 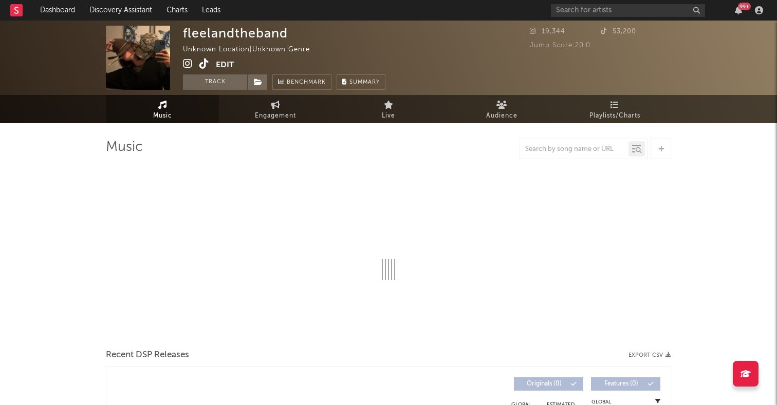 I want to click on a: Music, so click(x=162, y=109).